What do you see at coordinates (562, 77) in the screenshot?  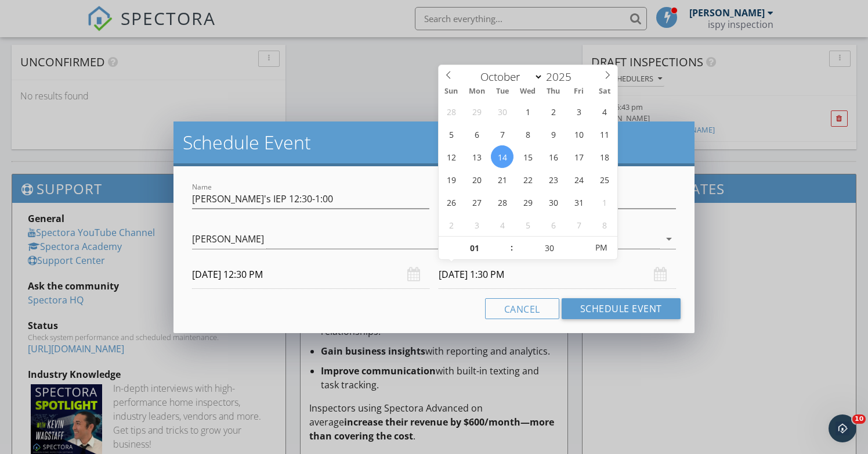 I see `input: Year` at bounding box center [562, 77].